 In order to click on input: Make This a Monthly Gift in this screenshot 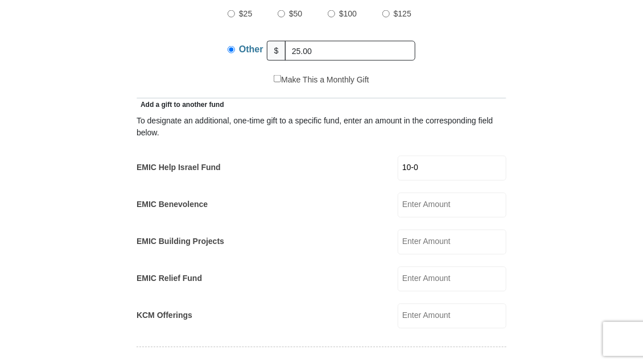, I will do `click(277, 79)`.